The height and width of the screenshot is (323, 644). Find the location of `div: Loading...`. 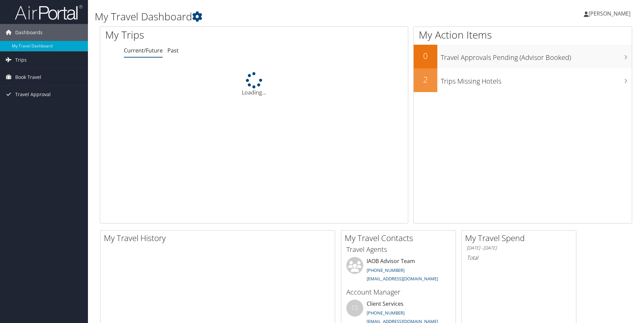

div: Loading... is located at coordinates (254, 84).